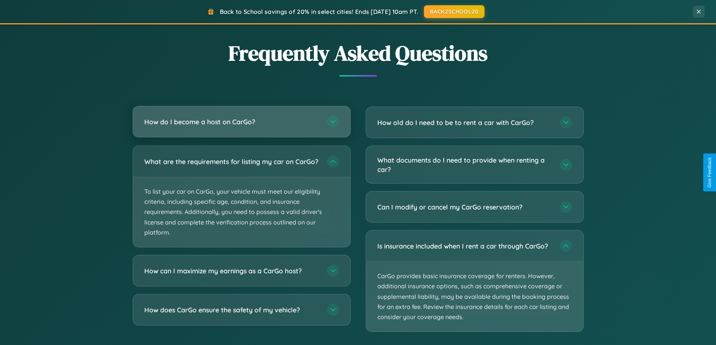  What do you see at coordinates (465, 165) in the screenshot?
I see `h3: What documents do I need to provide when renting a car?` at bounding box center [465, 165].